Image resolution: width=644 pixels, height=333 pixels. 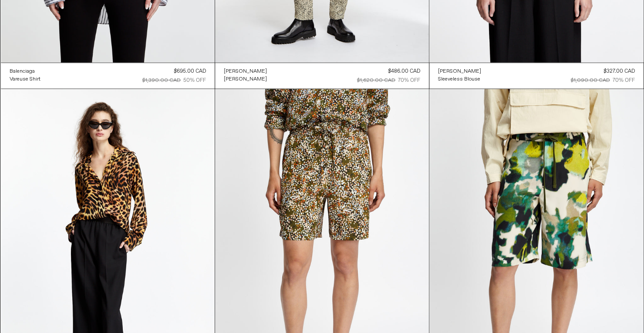 What do you see at coordinates (25, 71) in the screenshot?
I see `a: Balenciaga` at bounding box center [25, 71].